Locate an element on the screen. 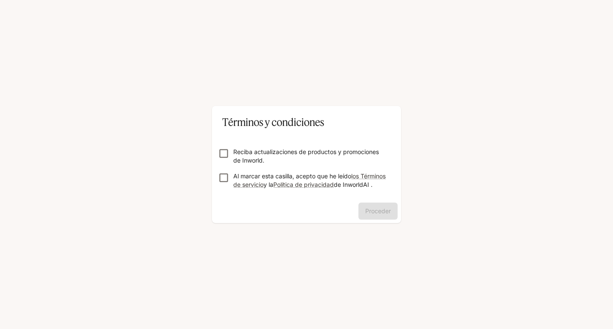  a: Política de privacidad is located at coordinates (303, 184).